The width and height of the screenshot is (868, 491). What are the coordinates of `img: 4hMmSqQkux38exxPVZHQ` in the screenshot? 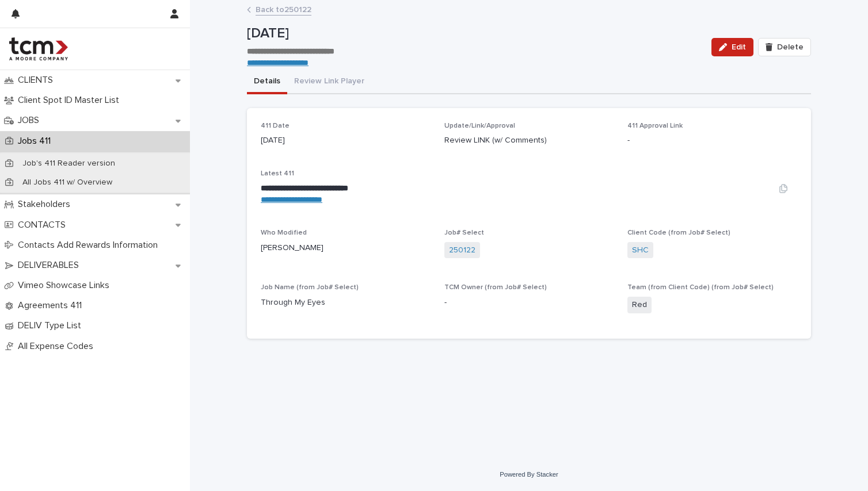 It's located at (39, 49).